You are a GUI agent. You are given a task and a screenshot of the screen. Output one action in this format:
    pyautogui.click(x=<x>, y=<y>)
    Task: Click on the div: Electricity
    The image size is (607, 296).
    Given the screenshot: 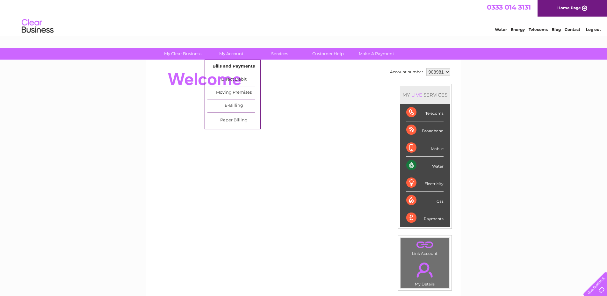 What is the action you would take?
    pyautogui.click(x=425, y=183)
    